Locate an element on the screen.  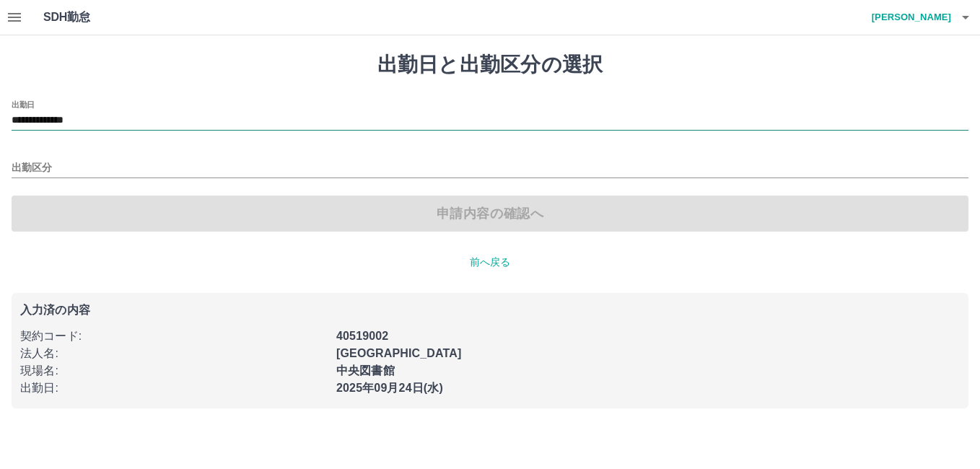
p: 前へ戻る is located at coordinates (490, 262).